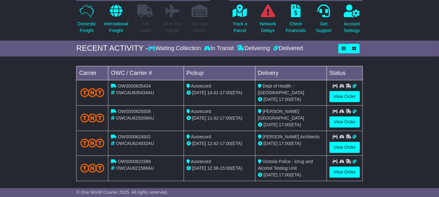 The width and height of the screenshot is (439, 197). I want to click on td: Delivery, so click(291, 73).